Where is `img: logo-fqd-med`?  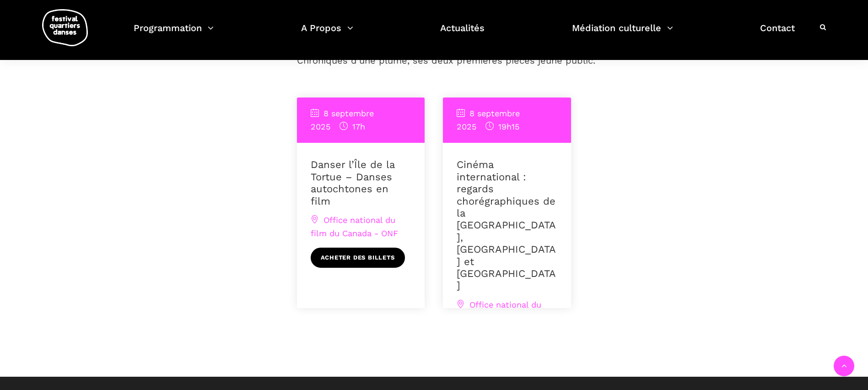
img: logo-fqd-med is located at coordinates (65, 28).